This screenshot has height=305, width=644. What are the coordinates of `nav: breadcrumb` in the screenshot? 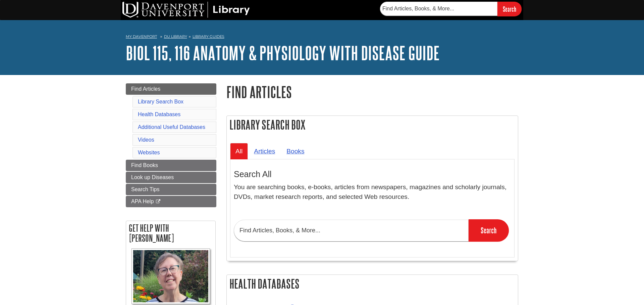 It's located at (322, 38).